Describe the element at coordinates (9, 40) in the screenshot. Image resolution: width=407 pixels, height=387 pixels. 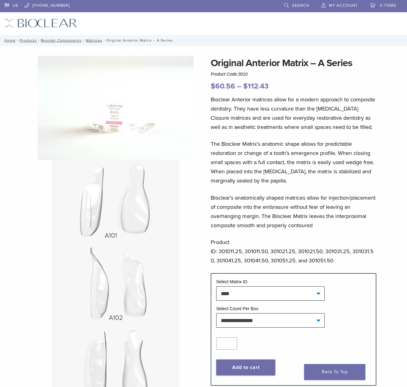
I see `a: Home` at that location.